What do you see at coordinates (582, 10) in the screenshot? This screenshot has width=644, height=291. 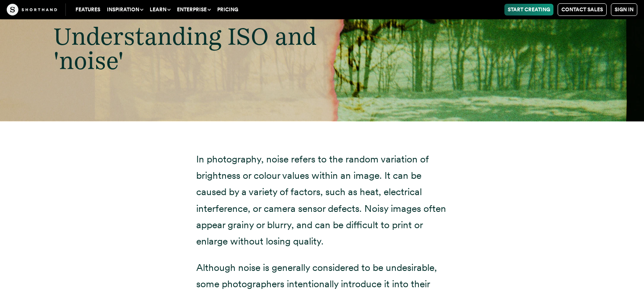 I see `a: Contact Sales` at bounding box center [582, 10].